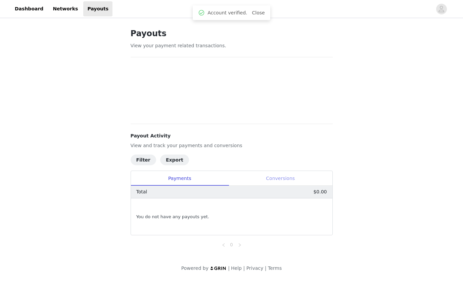 The width and height of the screenshot is (463, 303). I want to click on span: Powered by, so click(195, 268).